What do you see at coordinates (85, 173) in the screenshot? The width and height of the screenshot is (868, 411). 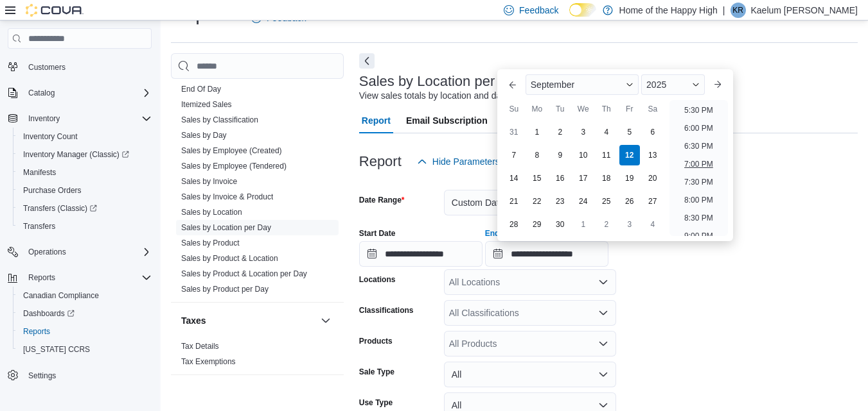 I see `span: Manifests` at bounding box center [85, 173].